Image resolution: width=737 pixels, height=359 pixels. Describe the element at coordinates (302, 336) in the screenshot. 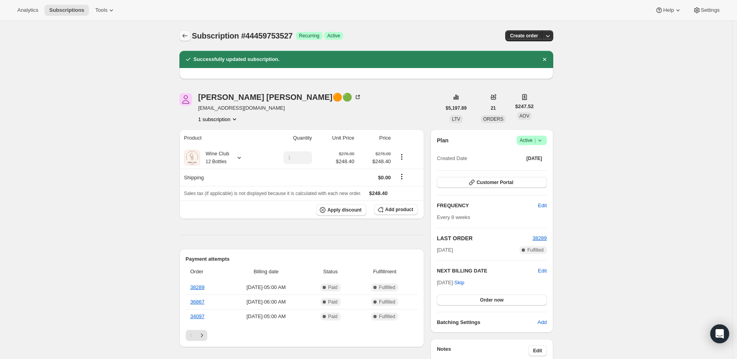

I see `nav: Pagination` at that location.